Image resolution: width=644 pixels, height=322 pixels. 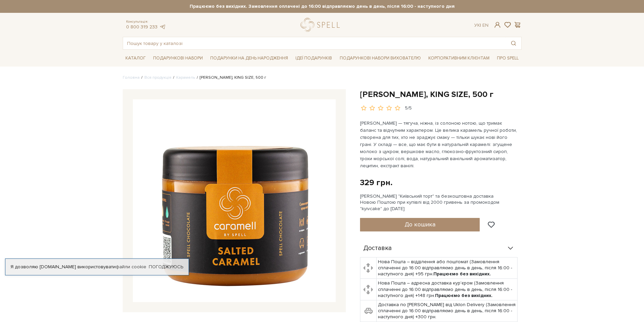 What do you see at coordinates (146, 22) in the screenshot?
I see `span: Консультація:` at bounding box center [146, 22].